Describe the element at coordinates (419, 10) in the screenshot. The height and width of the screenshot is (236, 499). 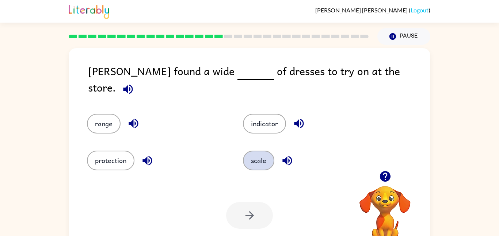
I see `a: Logout` at that location.